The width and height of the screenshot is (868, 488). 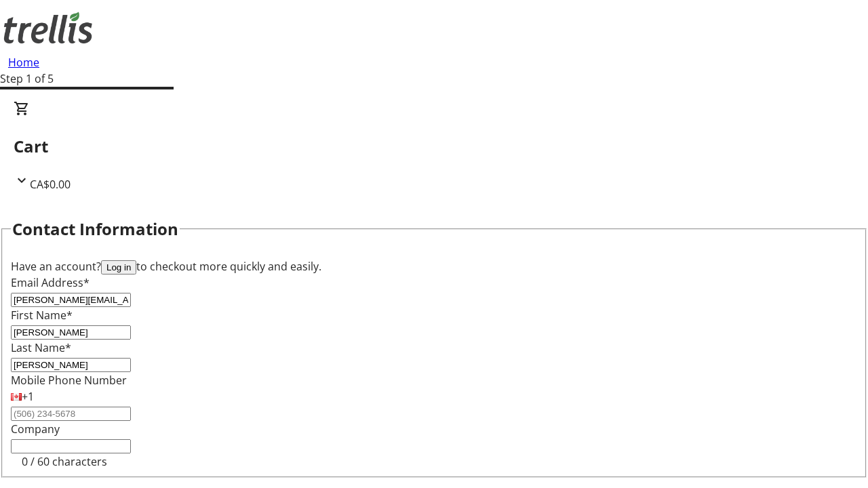 What do you see at coordinates (50, 282) in the screenshot?
I see `label: Email Address*` at bounding box center [50, 282].